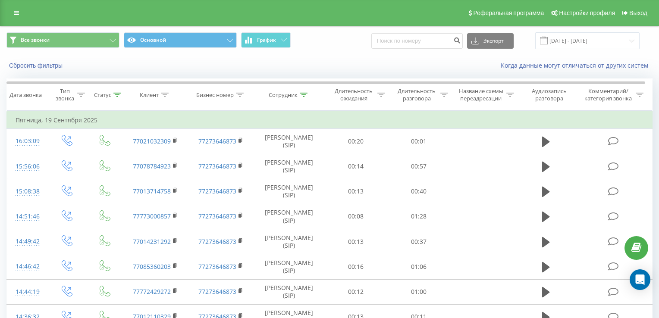  Describe the element at coordinates (356, 142) in the screenshot. I see `td: 00:20` at that location.